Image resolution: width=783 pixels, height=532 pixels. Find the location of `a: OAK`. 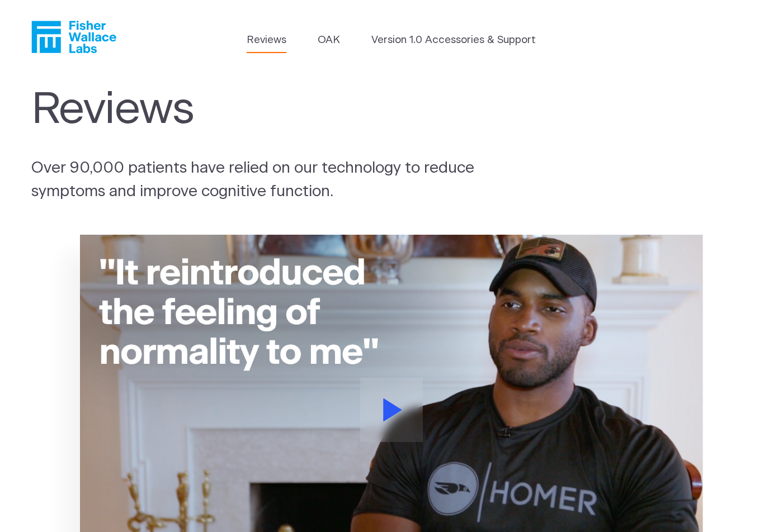

a: OAK is located at coordinates (329, 40).